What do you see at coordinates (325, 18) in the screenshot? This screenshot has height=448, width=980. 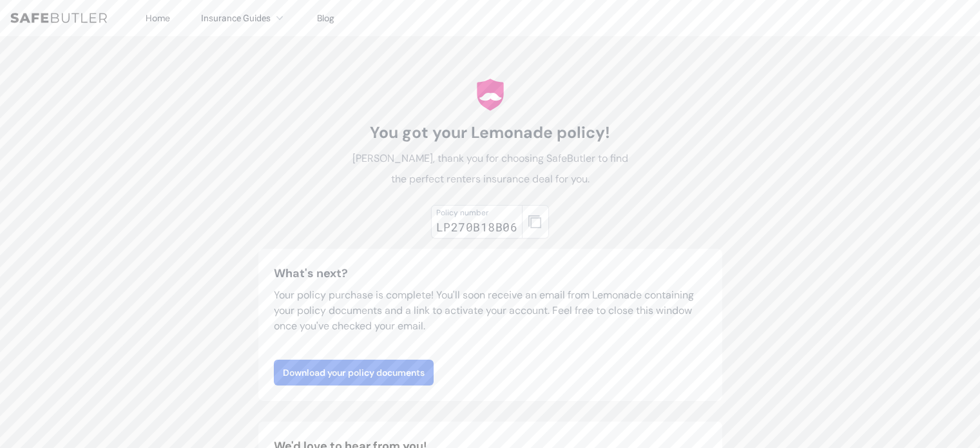 I see `a: Blog` at bounding box center [325, 18].